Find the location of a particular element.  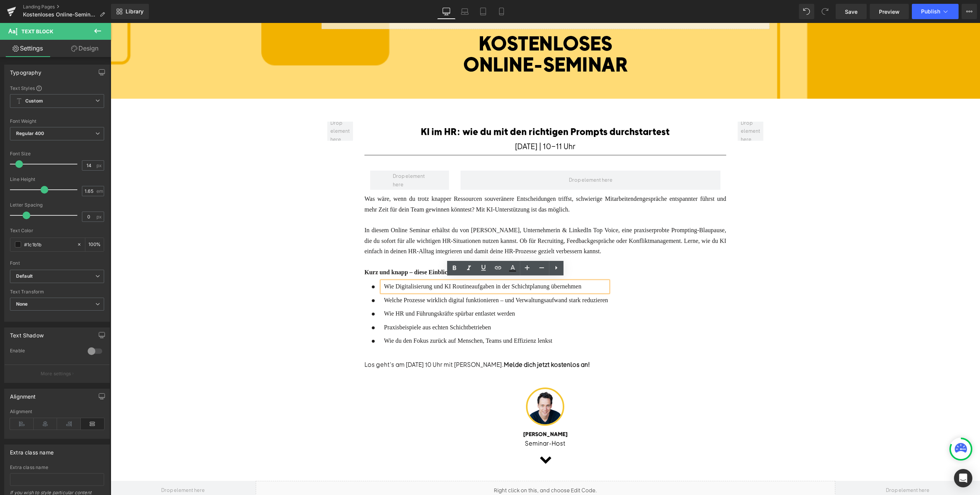

span: Welche Prozesse wirklich digital funktionieren – und Verwaltungsaufwand stark reduzieren is located at coordinates (385, 277).